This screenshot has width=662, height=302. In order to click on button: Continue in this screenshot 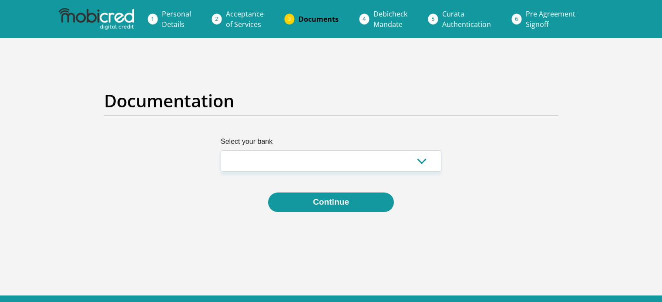, I will do `click(331, 202)`.